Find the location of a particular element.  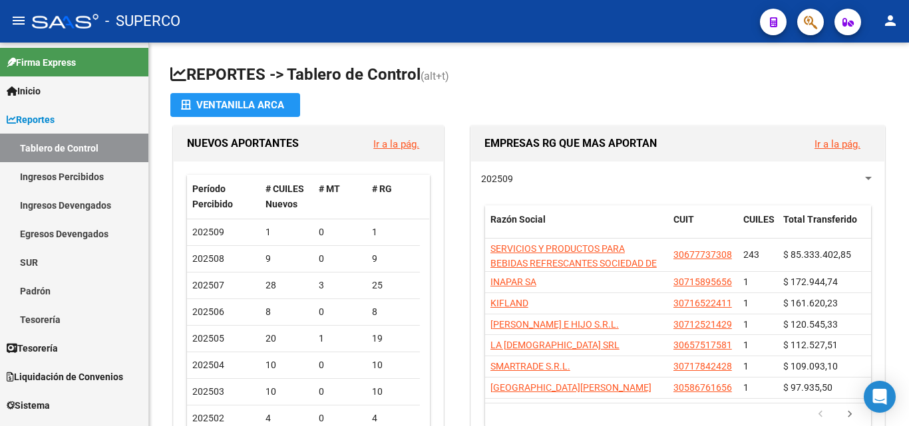

span: Inicio is located at coordinates (23, 91).